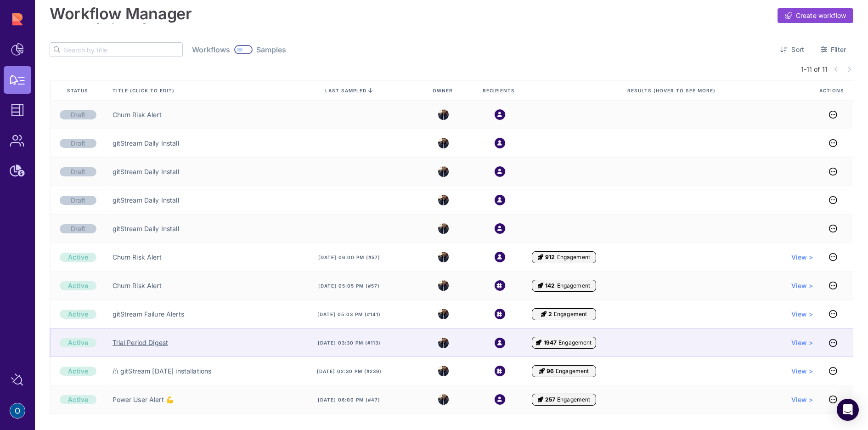 The width and height of the screenshot is (868, 430). I want to click on span: Workflows, so click(211, 49).